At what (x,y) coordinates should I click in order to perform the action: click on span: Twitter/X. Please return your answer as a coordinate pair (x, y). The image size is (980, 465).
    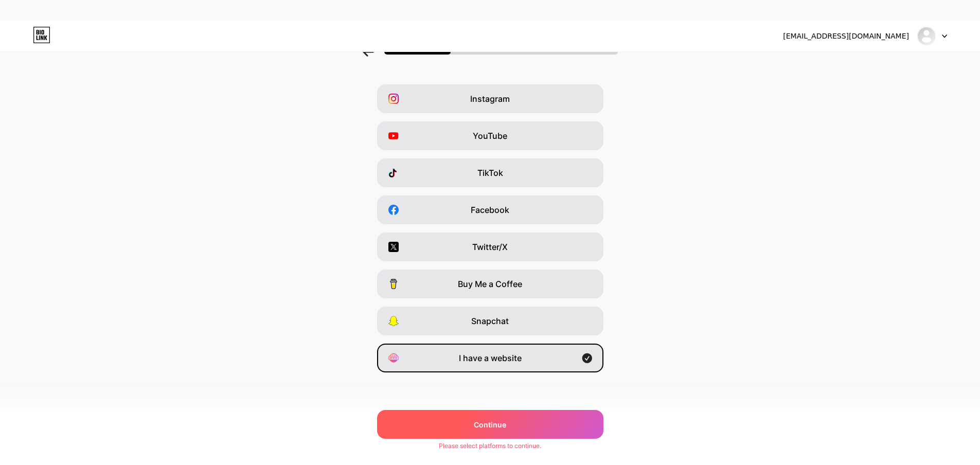
    Looking at the image, I should click on (490, 246).